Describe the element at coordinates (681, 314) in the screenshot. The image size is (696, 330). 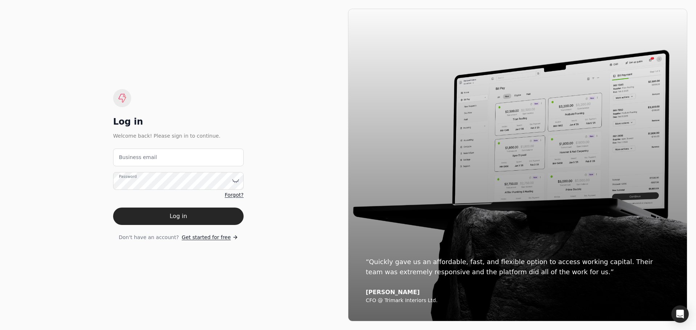
I see `div: Open Intercom Messenger` at that location.